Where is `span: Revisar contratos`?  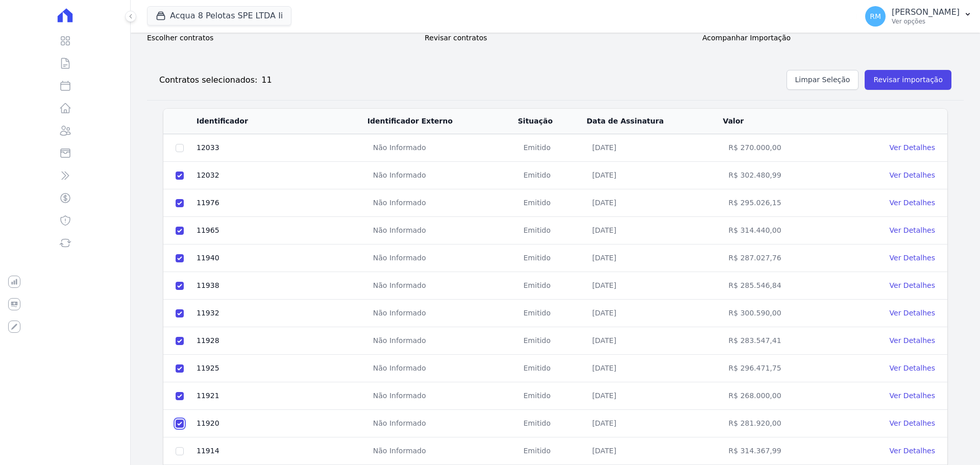
span: Revisar contratos is located at coordinates (555, 38).